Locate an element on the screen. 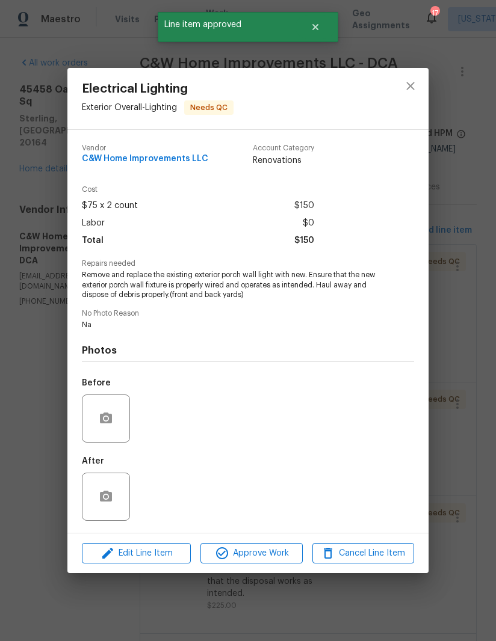 The height and width of the screenshot is (641, 496). span: Labor is located at coordinates (93, 223).